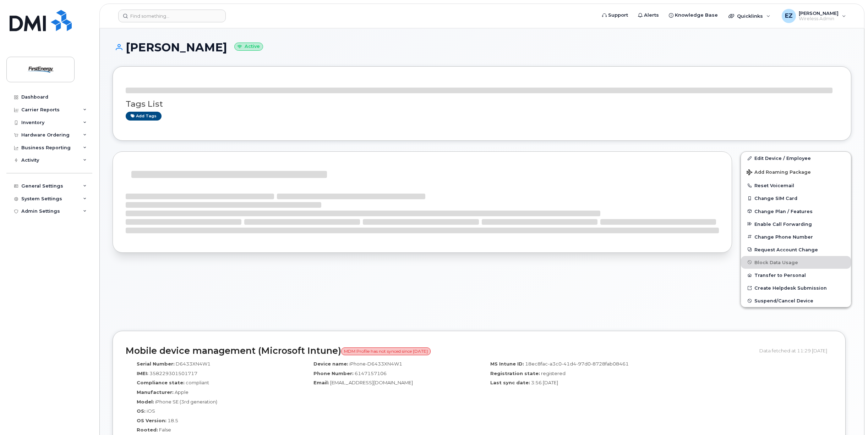  What do you see at coordinates (796, 172) in the screenshot?
I see `button: Add Roaming Package` at bounding box center [796, 172].